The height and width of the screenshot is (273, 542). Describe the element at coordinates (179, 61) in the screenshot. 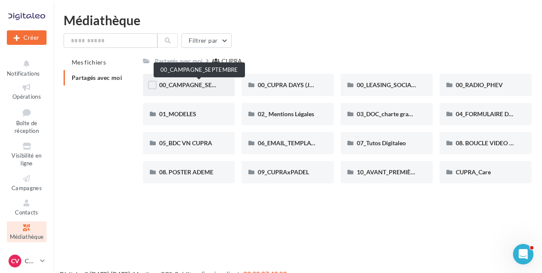

I see `div: Partagés avec moi` at that location.